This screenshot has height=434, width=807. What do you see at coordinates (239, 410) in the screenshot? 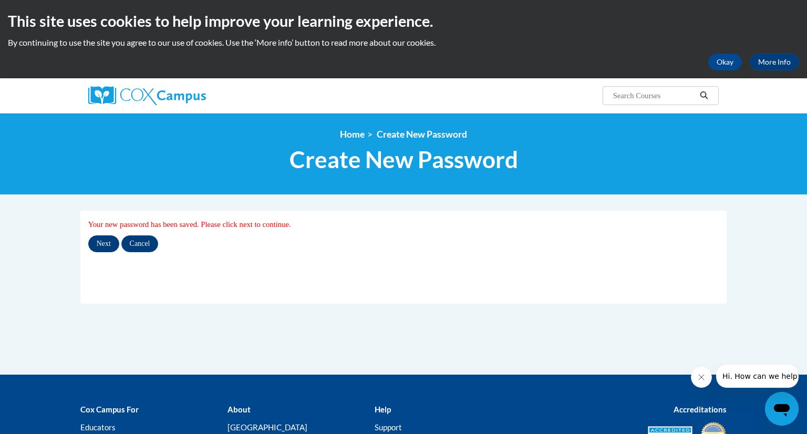
I see `b: About` at bounding box center [239, 410].